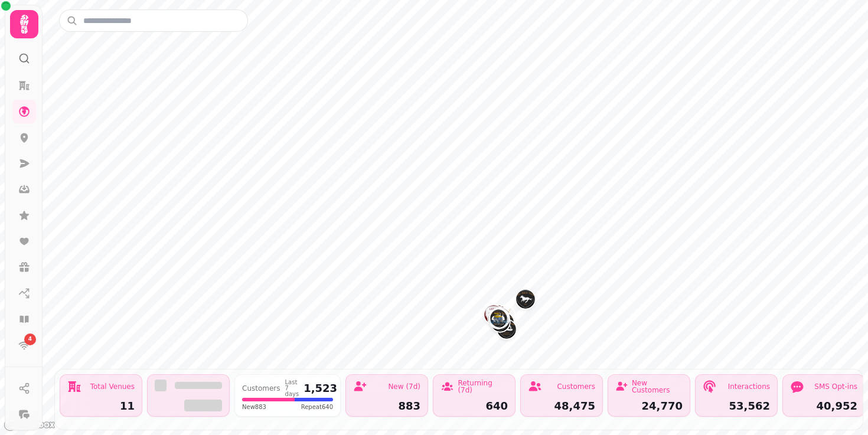 This screenshot has height=435, width=868. Describe the element at coordinates (254, 407) in the screenshot. I see `span: New 883` at that location.